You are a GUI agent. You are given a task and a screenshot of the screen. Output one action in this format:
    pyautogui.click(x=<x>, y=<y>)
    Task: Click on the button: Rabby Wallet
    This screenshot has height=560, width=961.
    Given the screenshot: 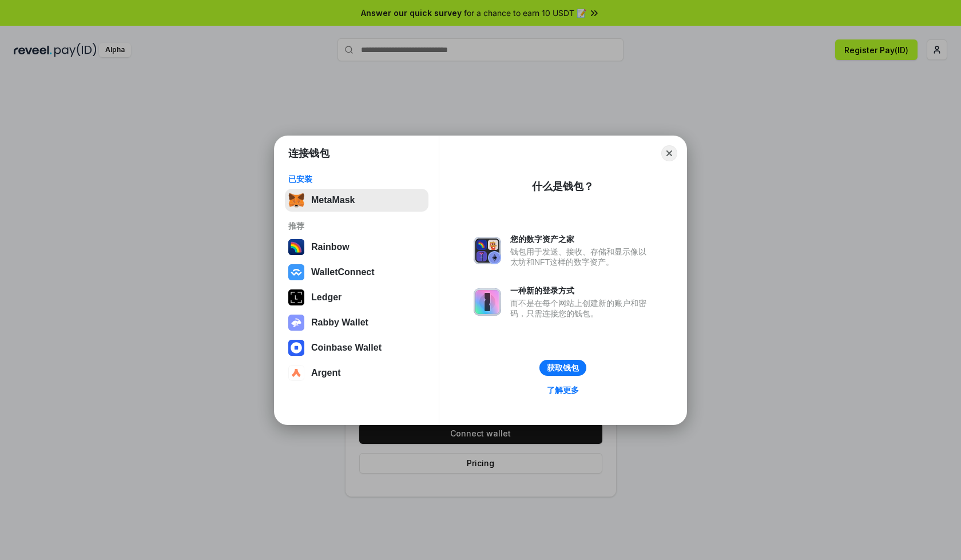 What is the action you would take?
    pyautogui.click(x=356, y=323)
    